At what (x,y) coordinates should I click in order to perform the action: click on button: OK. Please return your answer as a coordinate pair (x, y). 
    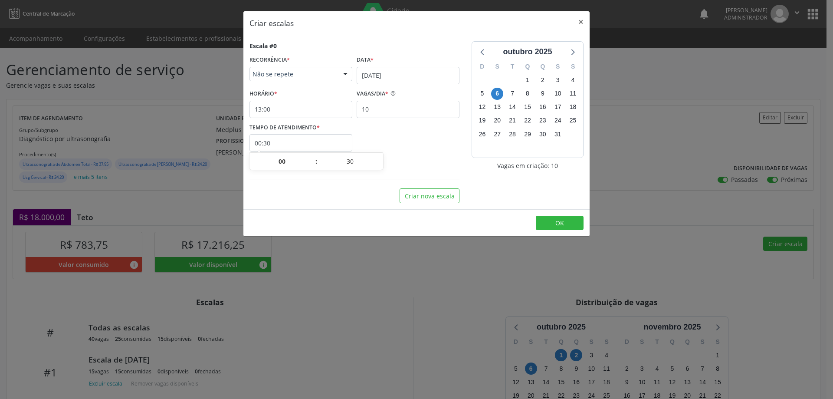
    Looking at the image, I should click on (560, 223).